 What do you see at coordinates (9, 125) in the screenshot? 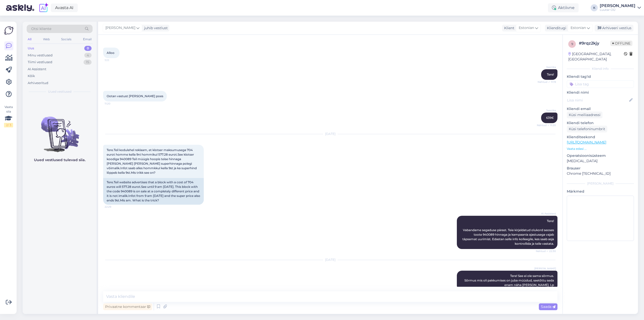
I see `div: 2 / 3` at bounding box center [9, 125].